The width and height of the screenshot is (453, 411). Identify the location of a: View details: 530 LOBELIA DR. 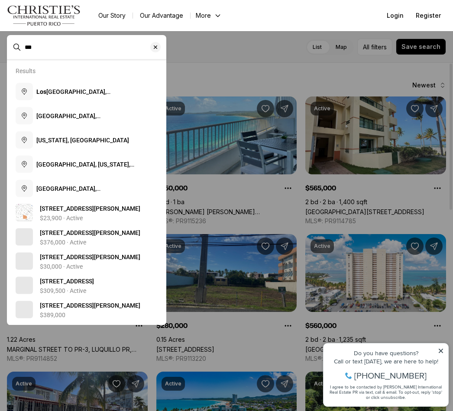
(87, 310).